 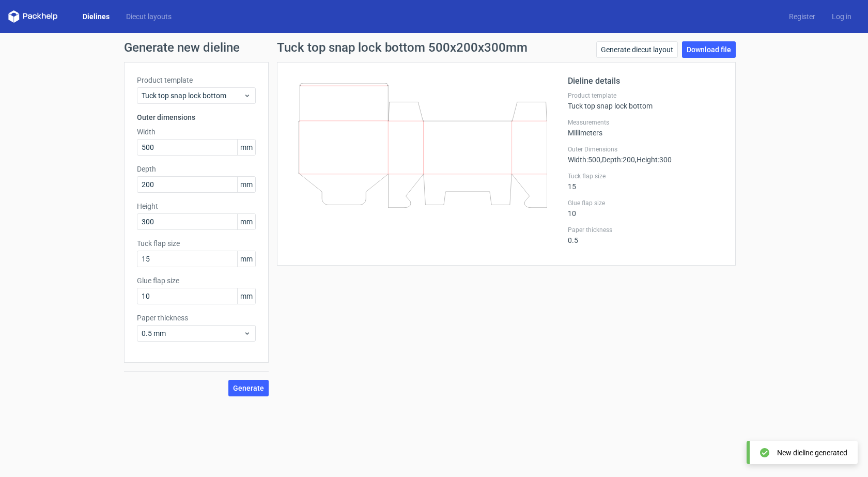 I want to click on label: Depth, so click(x=197, y=169).